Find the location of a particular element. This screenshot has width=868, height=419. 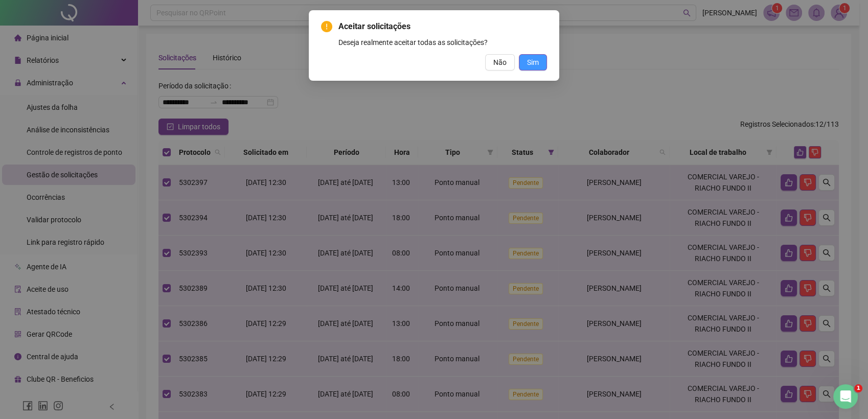

div: Deseja realmente aceitar todas as solicitações? is located at coordinates (443, 42).